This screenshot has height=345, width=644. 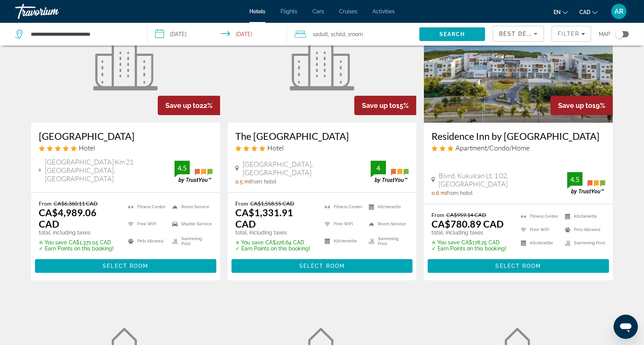 I want to click on ins: CA$4,989.06 CAD, so click(x=67, y=218).